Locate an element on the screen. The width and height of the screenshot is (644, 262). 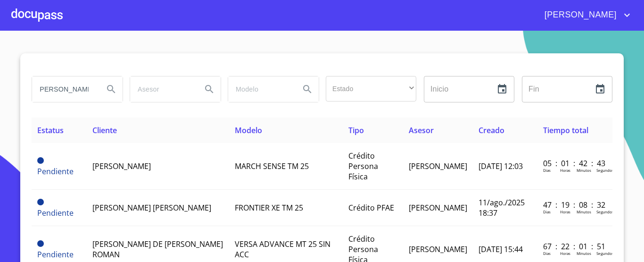
span: MARCH SENSE TM 25 is located at coordinates (272, 166).